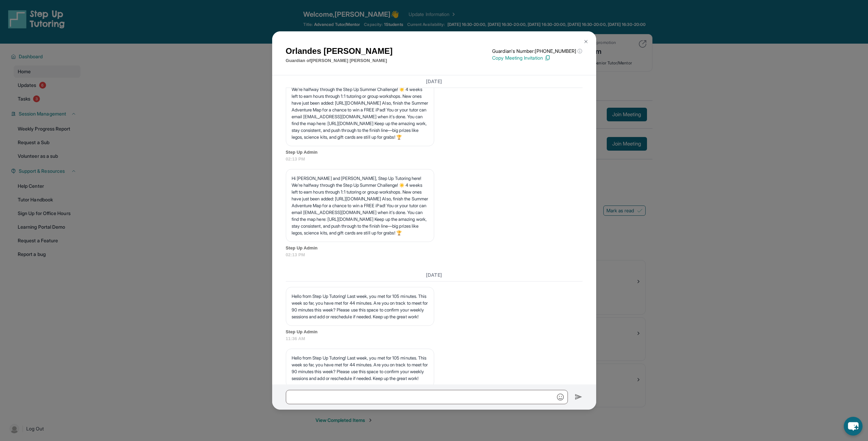 The image size is (868, 441). What do you see at coordinates (578, 397) in the screenshot?
I see `img: Send icon` at bounding box center [578, 397].